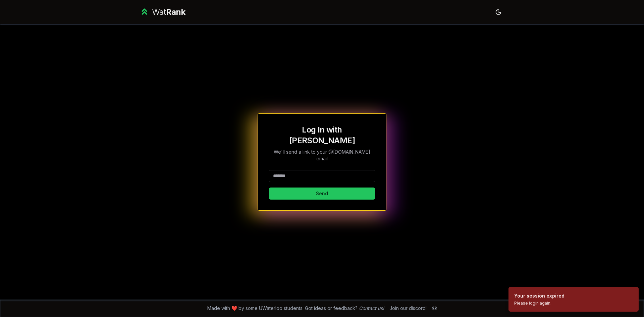 This screenshot has height=317, width=644. What do you see at coordinates (169, 12) in the screenshot?
I see `div: Wat` at bounding box center [169, 12].